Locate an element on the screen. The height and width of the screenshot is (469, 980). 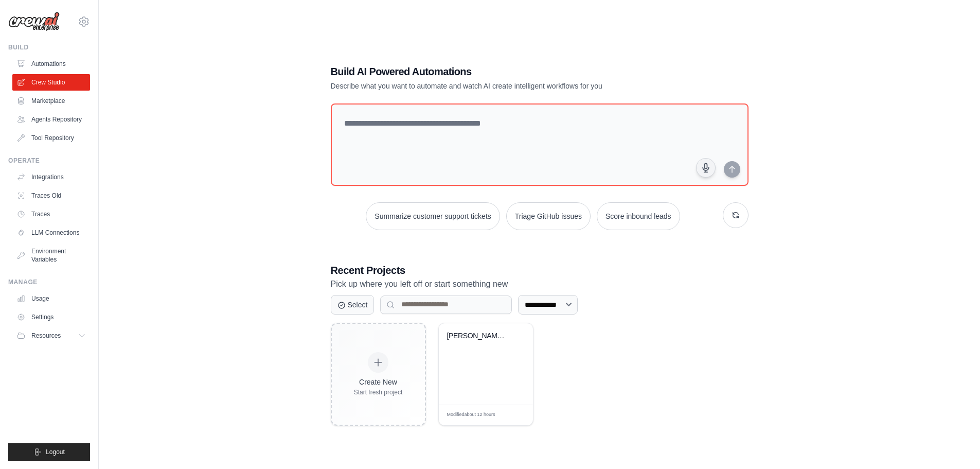
button: Score inbound leads is located at coordinates (638, 217).